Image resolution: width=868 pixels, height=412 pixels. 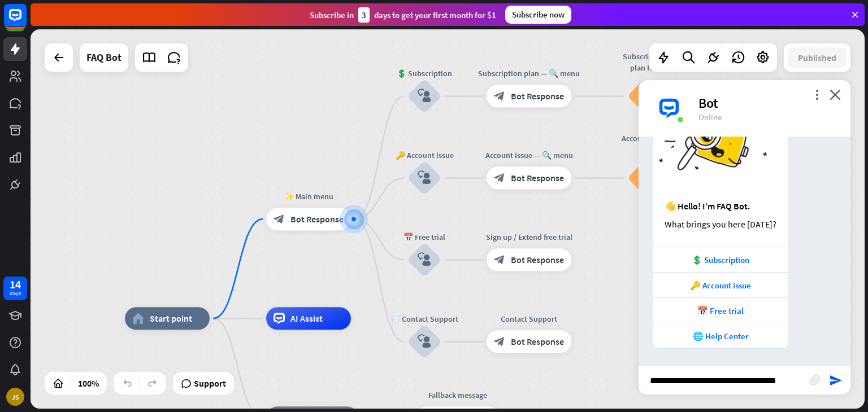 What do you see at coordinates (403, 15) in the screenshot?
I see `div: Subscribe in days to get your first month for $1` at bounding box center [403, 15].